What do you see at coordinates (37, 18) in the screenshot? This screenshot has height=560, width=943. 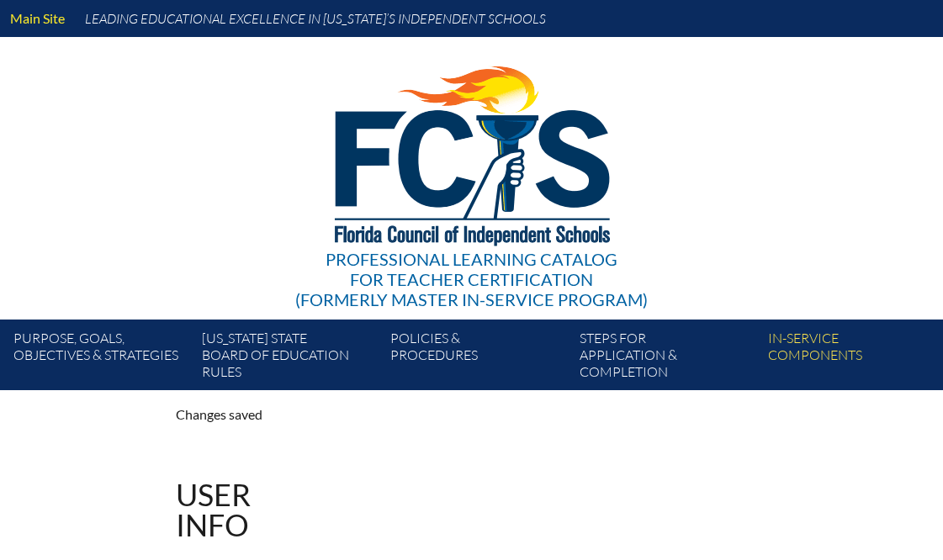 I see `a: Main Site` at bounding box center [37, 18].